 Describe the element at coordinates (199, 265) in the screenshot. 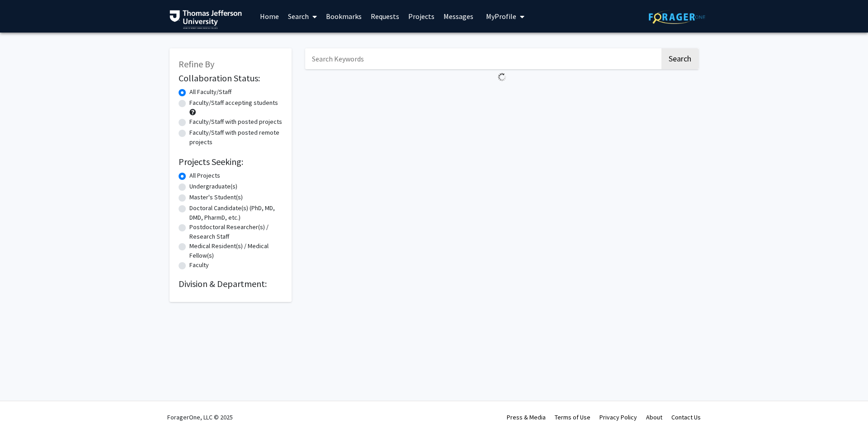

I see `label: Faculty` at that location.